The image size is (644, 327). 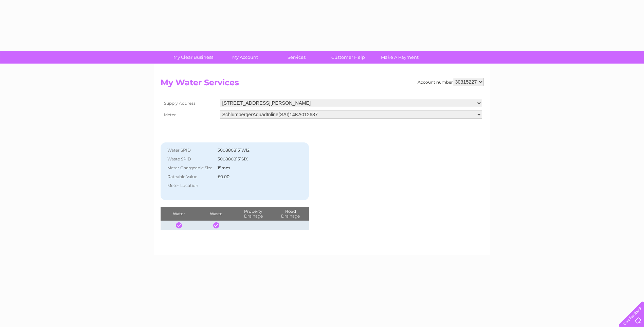 I want to click on div: Account number, so click(x=450, y=82).